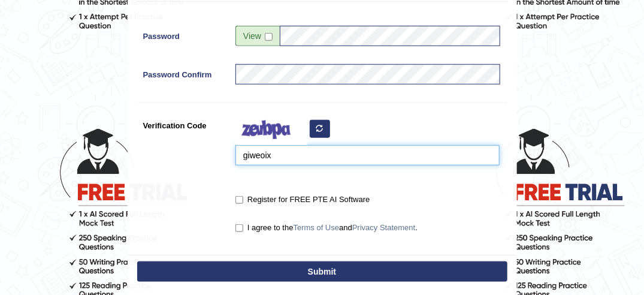 The width and height of the screenshot is (644, 295). I want to click on label: Register for FREE PTE AI Software, so click(303, 200).